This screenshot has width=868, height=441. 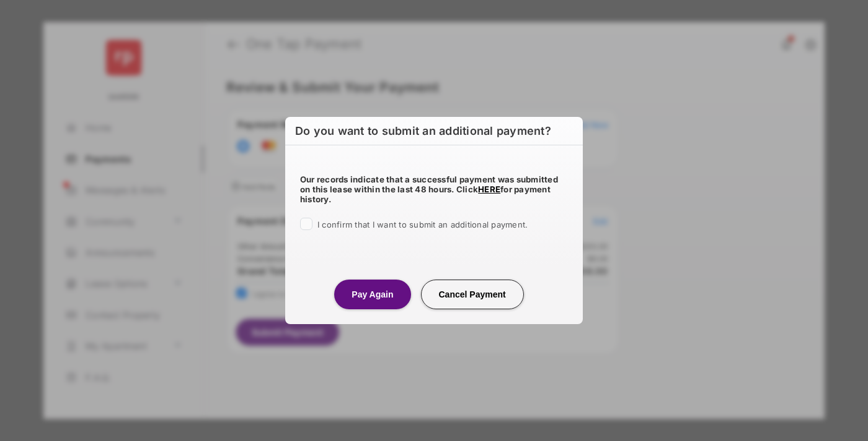 What do you see at coordinates (422, 225) in the screenshot?
I see `span: I confirm that I want to submit an additional payment.` at bounding box center [422, 225].